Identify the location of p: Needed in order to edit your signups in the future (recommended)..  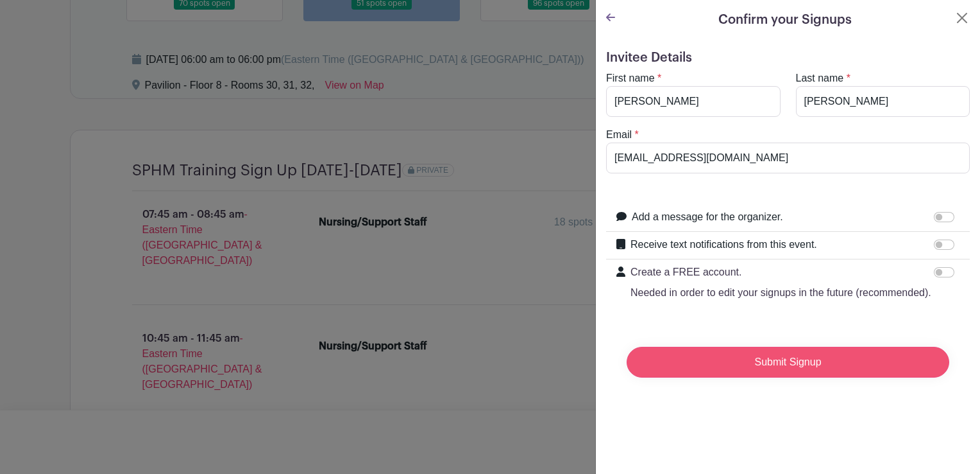
(780, 292).